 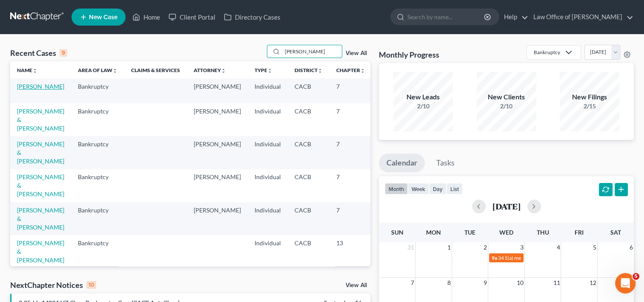 What do you see at coordinates (486, 247) in the screenshot?
I see `span: 2` at bounding box center [486, 247].